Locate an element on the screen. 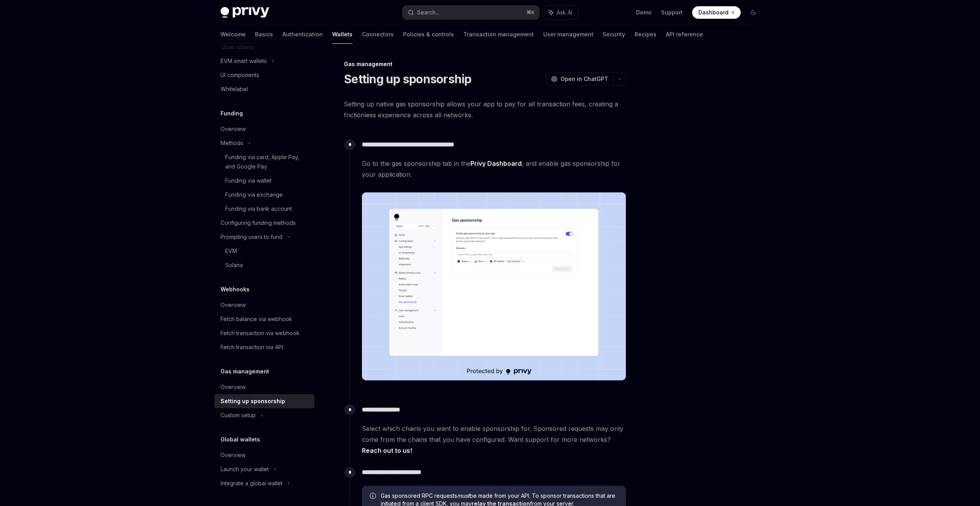 The width and height of the screenshot is (980, 506). a: Reach out to us! is located at coordinates (387, 451).